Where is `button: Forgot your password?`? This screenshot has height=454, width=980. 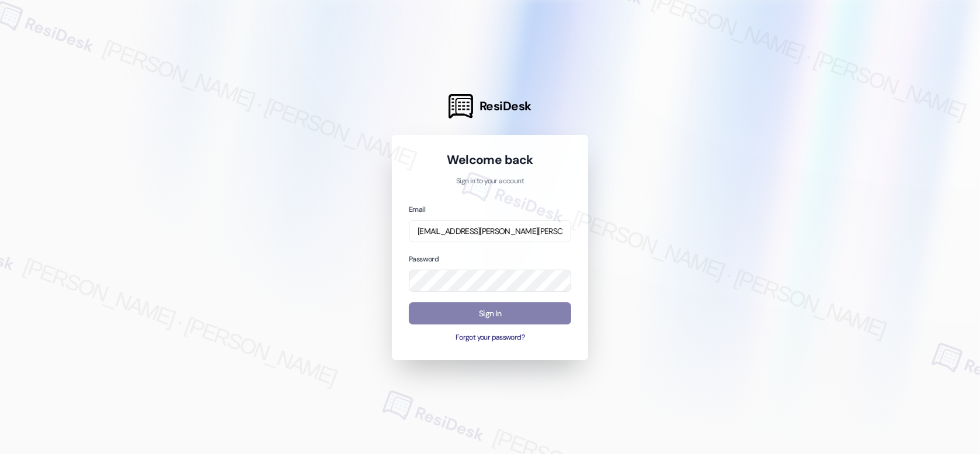 button: Forgot your password? is located at coordinates (490, 338).